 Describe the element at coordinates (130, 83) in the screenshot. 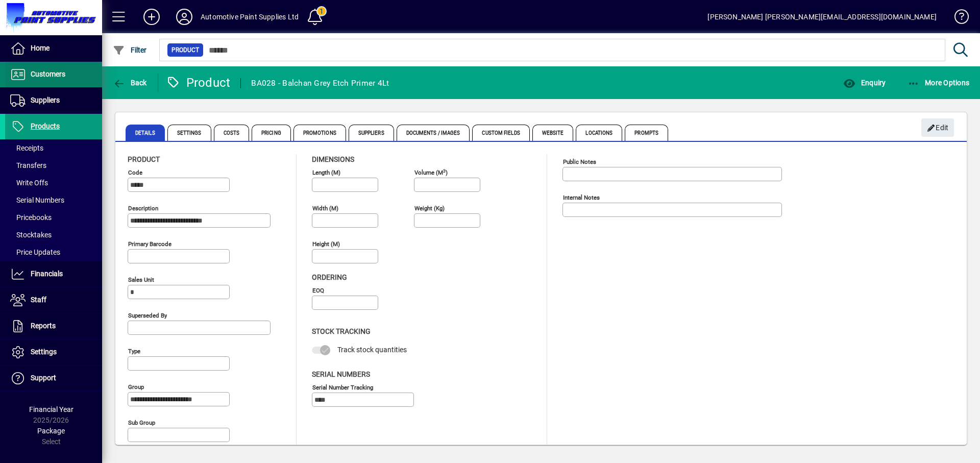

I see `button: Back` at that location.